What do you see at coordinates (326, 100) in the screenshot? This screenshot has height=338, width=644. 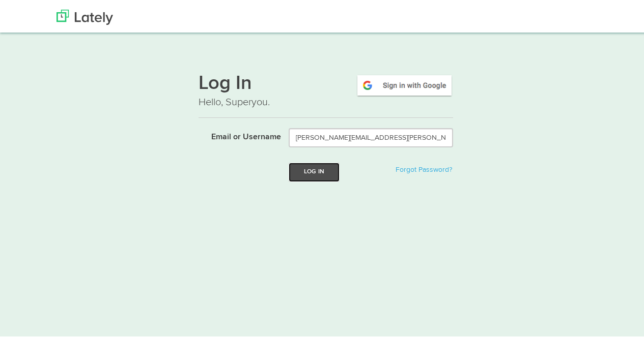 I see `p: Hello, Superyou.` at bounding box center [326, 100].